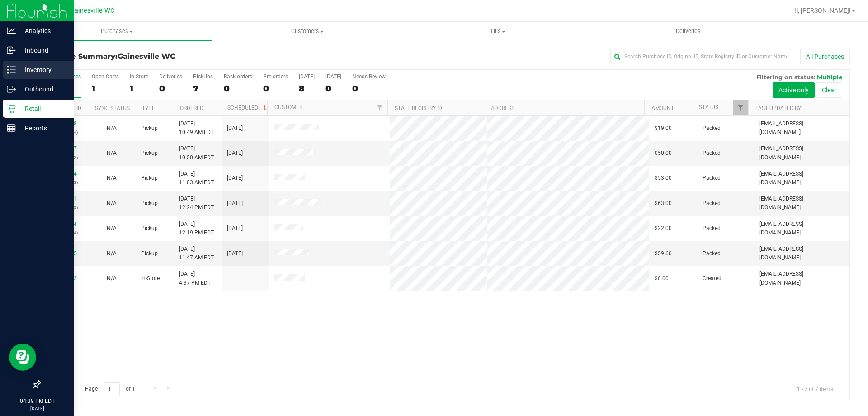 Image resolution: width=868 pixels, height=416 pixels. Describe the element at coordinates (793, 90) in the screenshot. I see `button: Active only` at that location.